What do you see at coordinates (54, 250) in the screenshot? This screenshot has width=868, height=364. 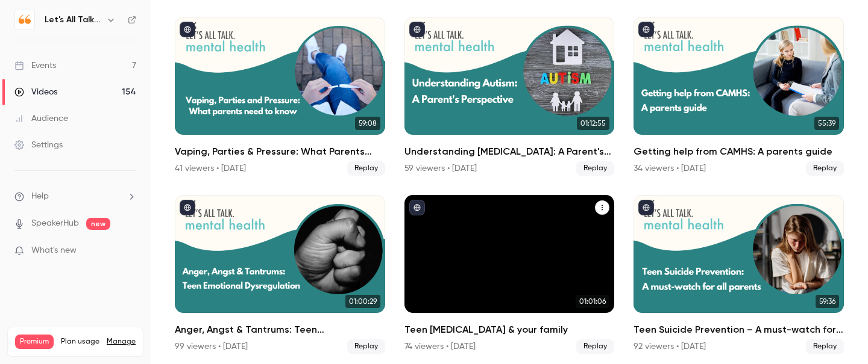 I see `span: What's new` at bounding box center [54, 250].